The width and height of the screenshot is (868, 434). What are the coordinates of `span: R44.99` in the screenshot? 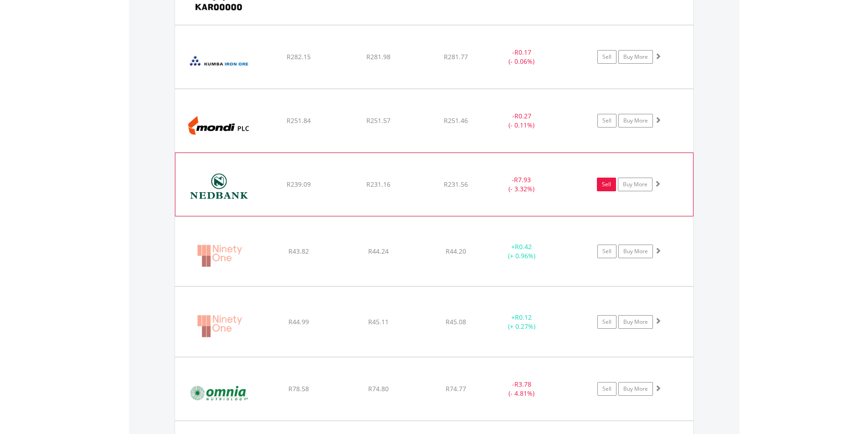 It's located at (298, 322).